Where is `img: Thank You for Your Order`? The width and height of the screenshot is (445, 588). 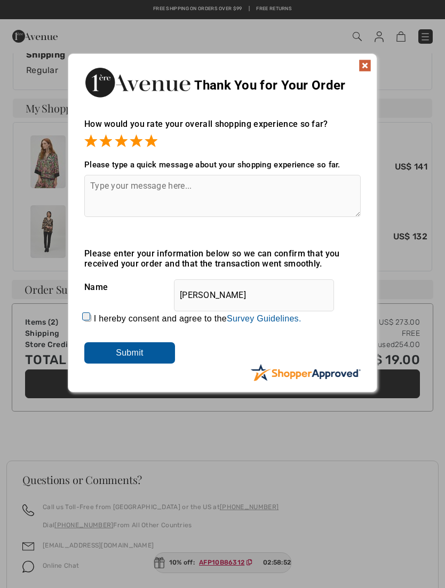 img: Thank You for Your Order is located at coordinates (138, 82).